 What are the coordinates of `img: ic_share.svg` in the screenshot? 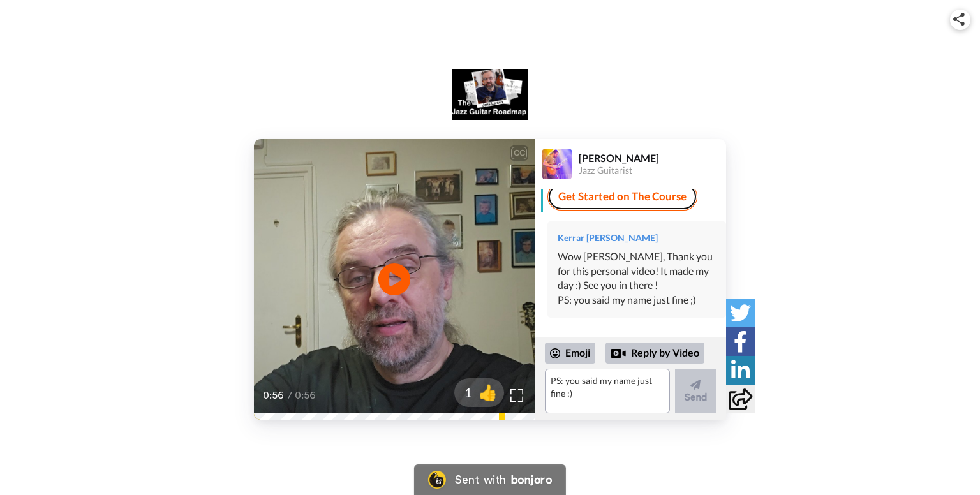 It's located at (959, 19).